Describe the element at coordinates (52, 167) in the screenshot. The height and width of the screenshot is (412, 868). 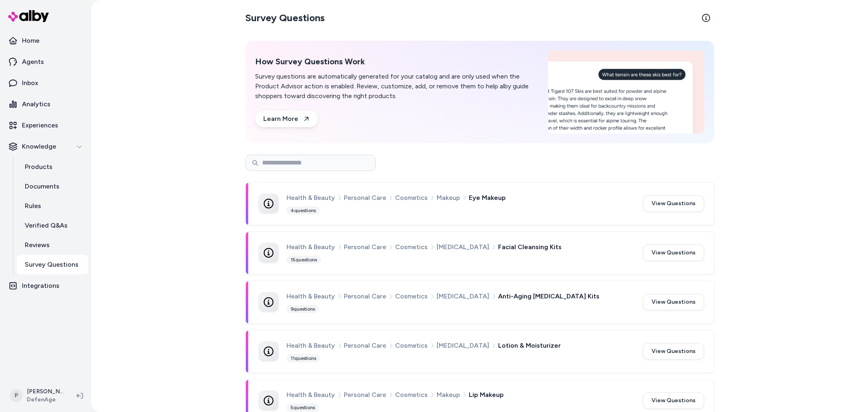
I see `a: Products` at that location.